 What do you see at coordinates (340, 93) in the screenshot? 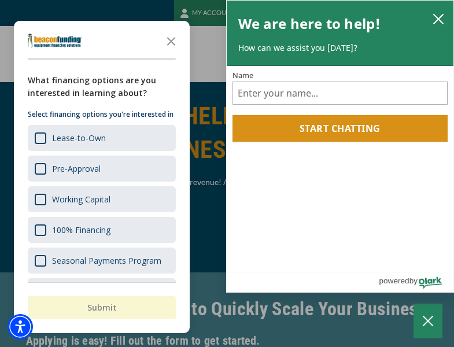
I see `input: Name` at bounding box center [340, 93].